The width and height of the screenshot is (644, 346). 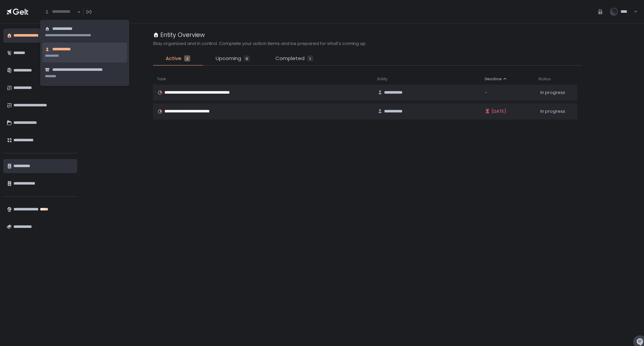 What do you see at coordinates (61, 12) in the screenshot?
I see `input: Search for option` at bounding box center [61, 12].